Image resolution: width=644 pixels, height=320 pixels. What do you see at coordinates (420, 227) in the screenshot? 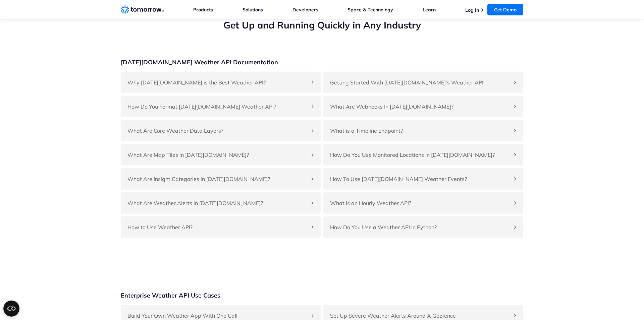
I see `h4: How Do You Use a Weather API In Python?` at bounding box center [420, 227].